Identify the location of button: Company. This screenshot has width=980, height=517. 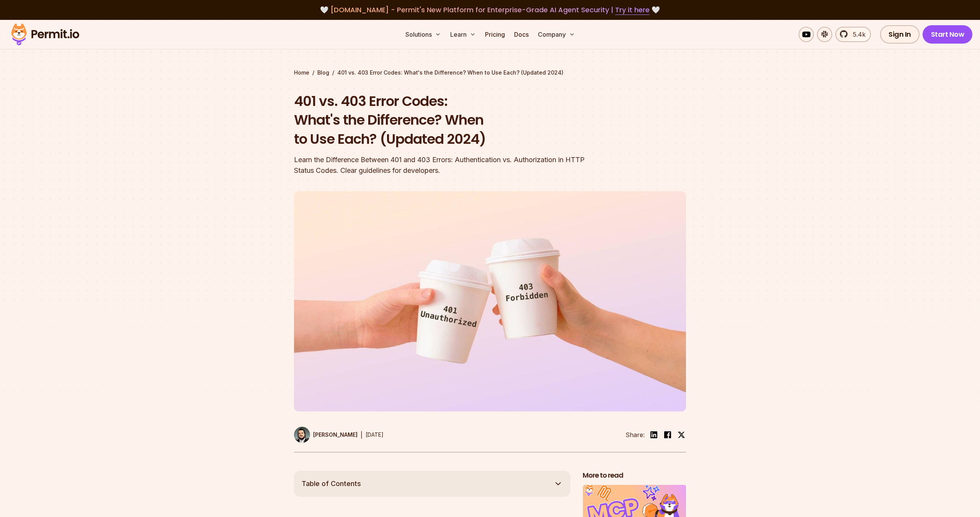
(557, 35).